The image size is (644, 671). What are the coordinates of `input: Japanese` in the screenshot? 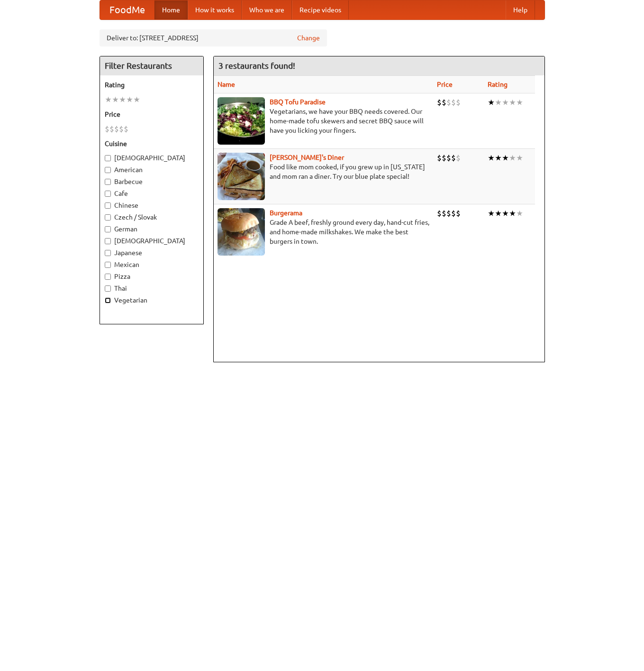 It's located at (108, 252).